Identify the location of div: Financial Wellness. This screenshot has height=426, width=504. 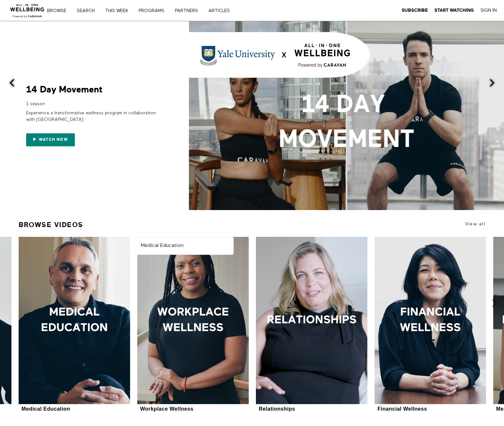
(402, 409).